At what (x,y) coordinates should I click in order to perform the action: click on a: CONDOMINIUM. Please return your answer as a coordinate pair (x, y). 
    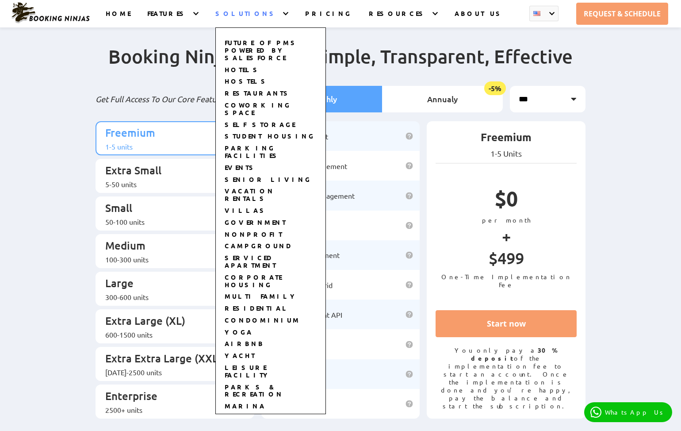
    Looking at the image, I should click on (262, 320).